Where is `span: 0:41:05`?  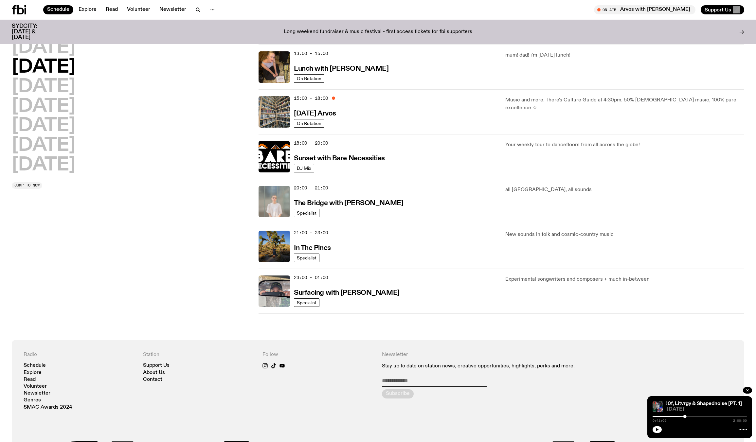
span: 0:41:05 is located at coordinates (659, 421).